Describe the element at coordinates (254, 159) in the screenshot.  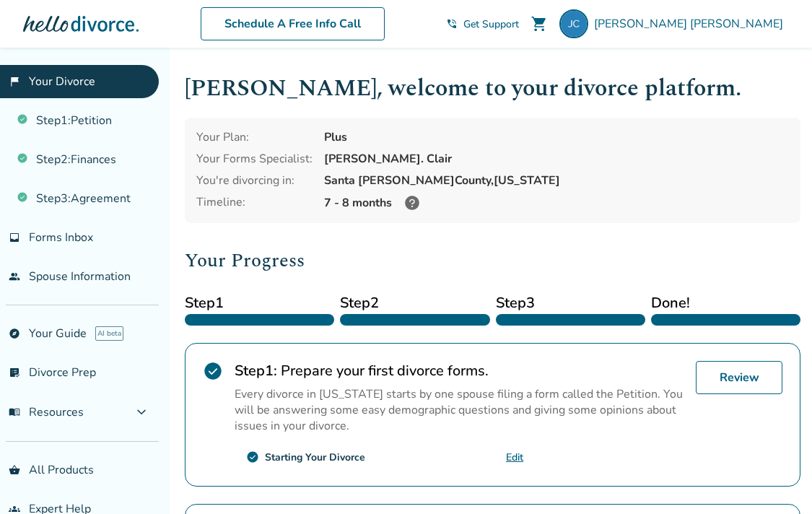
I see `div: Your Forms Specialist:` at that location.